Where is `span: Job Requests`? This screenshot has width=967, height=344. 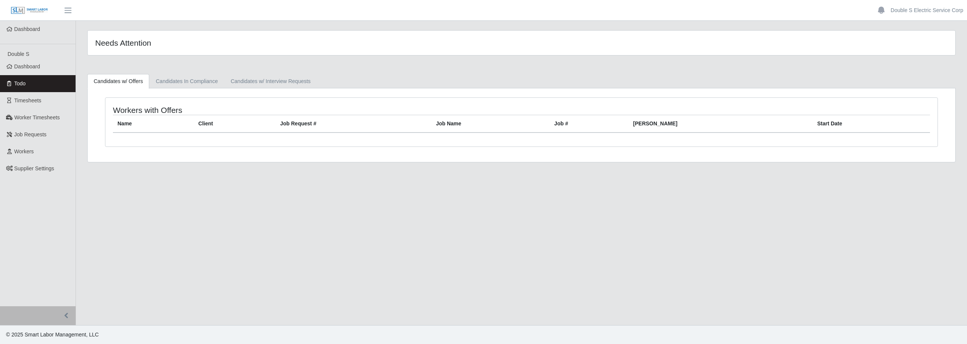
span: Job Requests is located at coordinates (31, 134).